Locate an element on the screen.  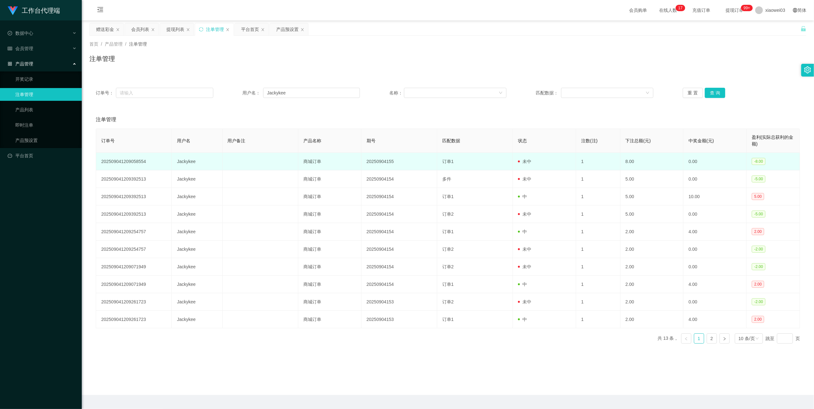
span: 充值订单 is located at coordinates (702, 10).